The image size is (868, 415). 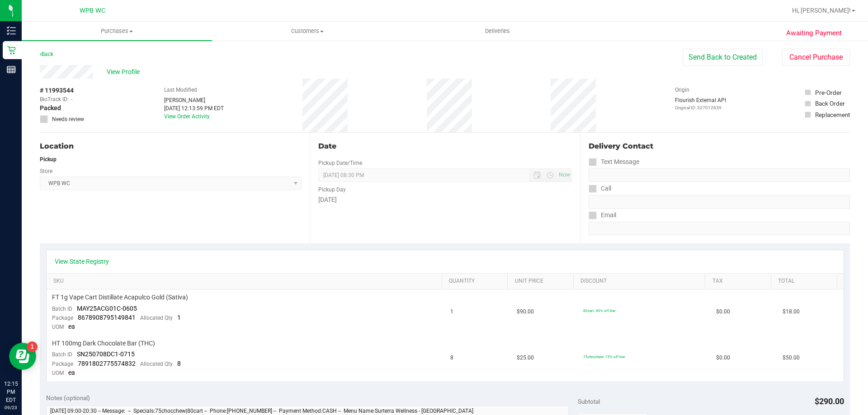 What do you see at coordinates (806, 282) in the screenshot?
I see `a: Total` at bounding box center [806, 282].